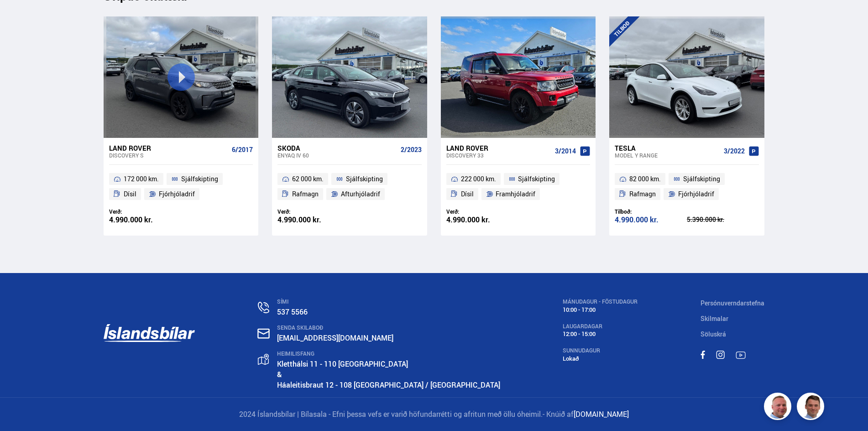 The width and height of the screenshot is (868, 431). What do you see at coordinates (600, 326) in the screenshot?
I see `div: LAUGARDAGAR` at bounding box center [600, 326].